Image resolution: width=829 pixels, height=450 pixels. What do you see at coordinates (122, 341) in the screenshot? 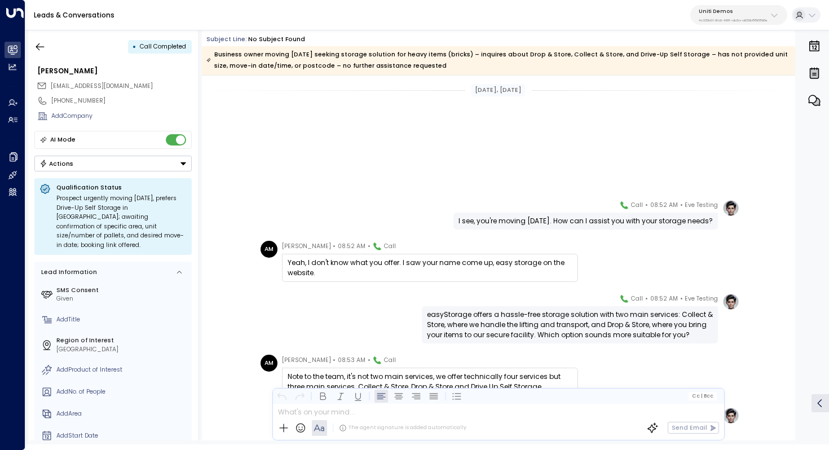
I see `label: Region of Interest` at bounding box center [122, 341].